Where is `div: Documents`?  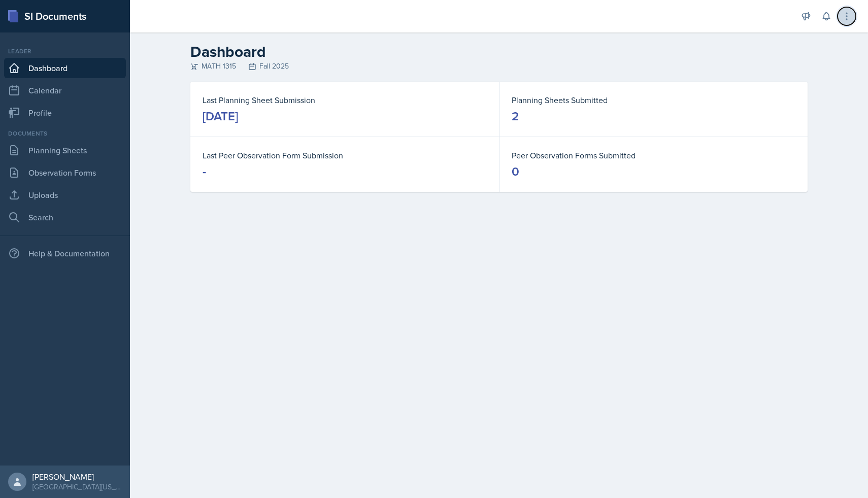
div: Documents is located at coordinates (65, 133).